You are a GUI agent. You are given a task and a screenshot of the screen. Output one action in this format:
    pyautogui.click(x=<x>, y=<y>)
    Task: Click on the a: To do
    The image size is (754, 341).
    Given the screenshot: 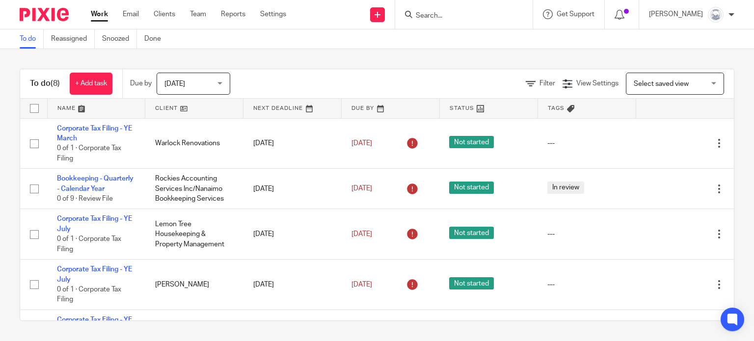 What is the action you would take?
    pyautogui.click(x=31, y=39)
    